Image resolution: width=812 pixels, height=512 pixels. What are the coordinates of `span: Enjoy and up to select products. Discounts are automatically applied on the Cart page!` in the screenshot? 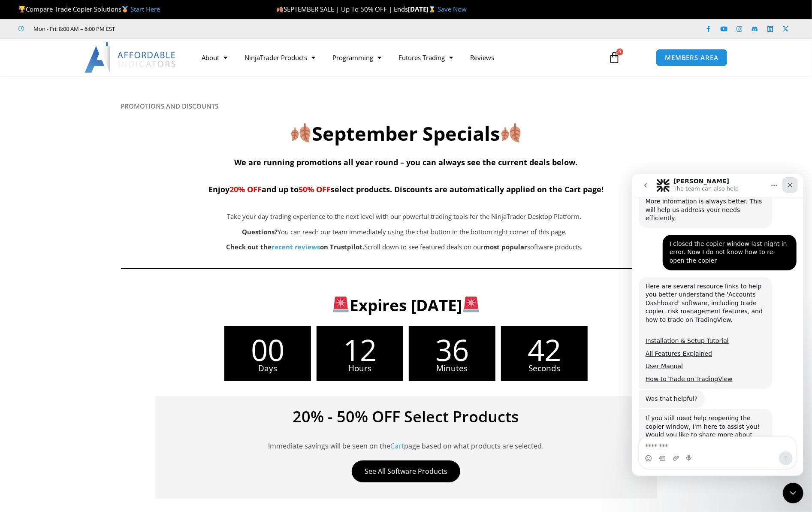 It's located at (406, 190).